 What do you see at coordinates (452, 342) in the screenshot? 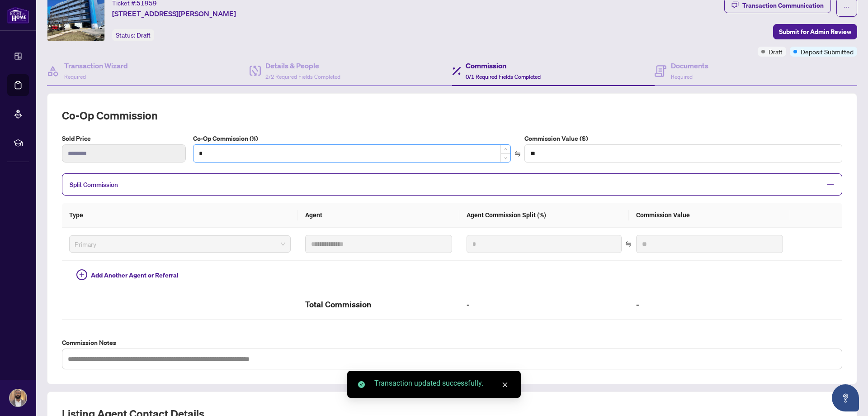
I see `label: Commission Notes` at bounding box center [452, 342].